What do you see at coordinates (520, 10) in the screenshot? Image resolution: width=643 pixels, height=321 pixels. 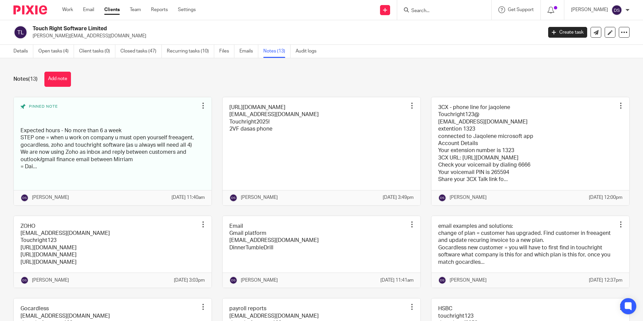 I see `span: Get Support` at bounding box center [520, 10].